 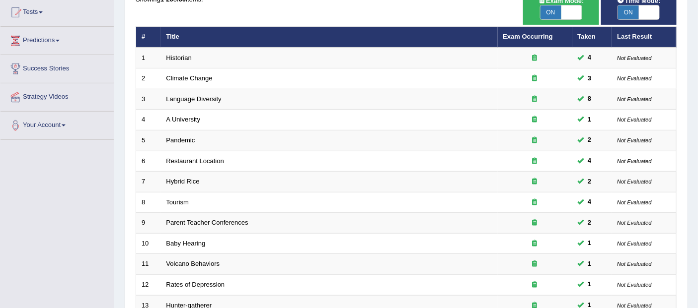 What do you see at coordinates (189, 78) in the screenshot?
I see `a: Climate Change` at bounding box center [189, 78].